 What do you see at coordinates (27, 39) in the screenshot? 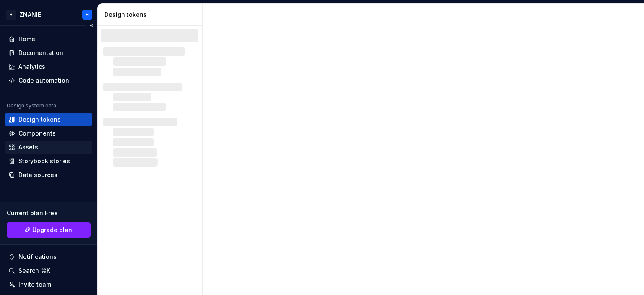
I see `div: Home` at bounding box center [27, 39].